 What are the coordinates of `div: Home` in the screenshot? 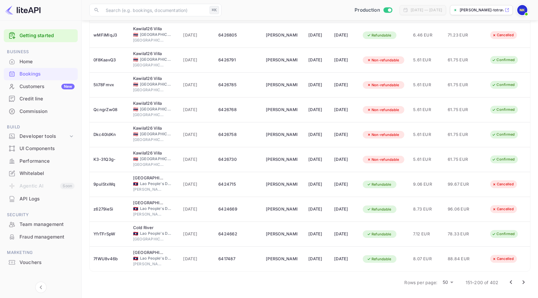 It's located at (47, 62).